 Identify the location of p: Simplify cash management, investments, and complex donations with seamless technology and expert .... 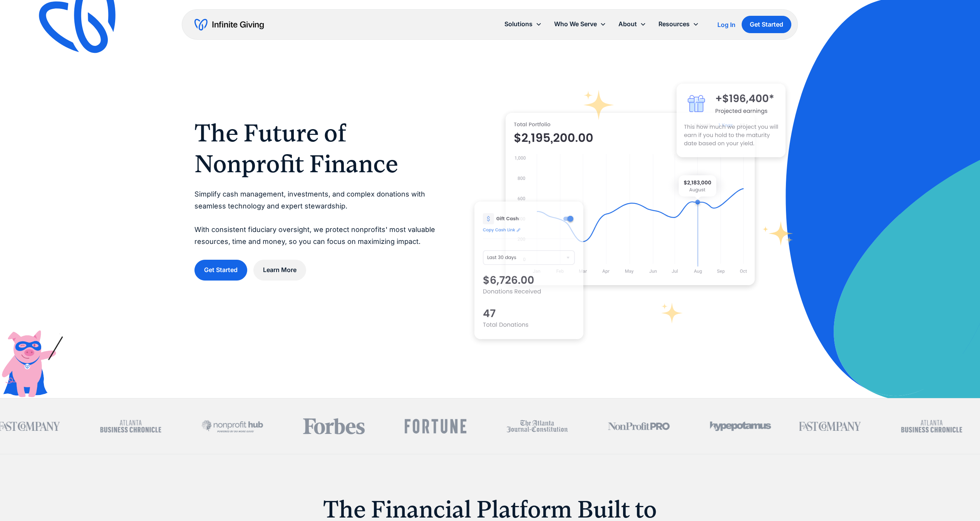
(319, 217).